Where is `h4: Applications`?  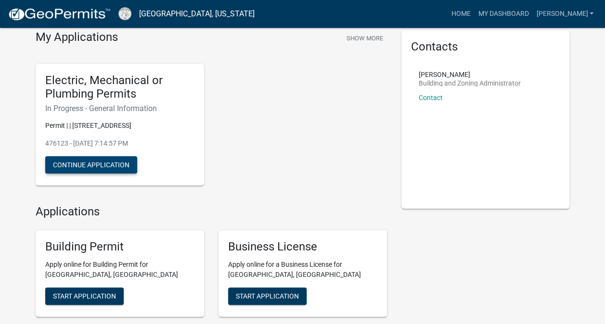
h4: Applications is located at coordinates (211, 212).